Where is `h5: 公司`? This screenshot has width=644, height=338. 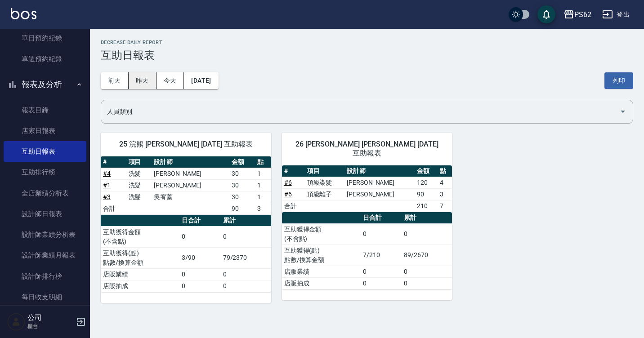
h5: 公司 is located at coordinates (51, 318).